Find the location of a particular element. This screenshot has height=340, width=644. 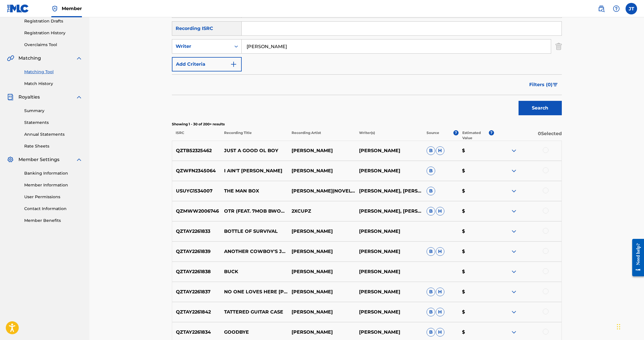

p: Estimated Value is located at coordinates (475, 136).